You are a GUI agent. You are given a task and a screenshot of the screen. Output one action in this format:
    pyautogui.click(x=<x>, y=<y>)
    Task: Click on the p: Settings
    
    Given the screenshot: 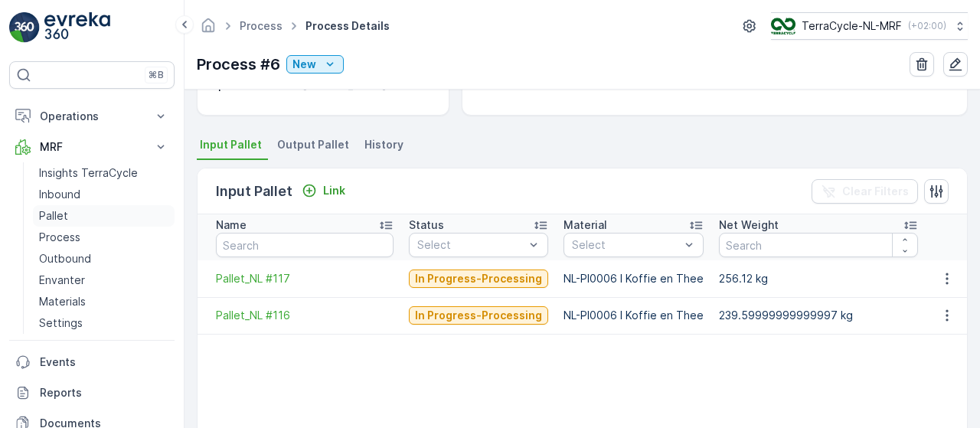 What is the action you would take?
    pyautogui.click(x=61, y=324)
    